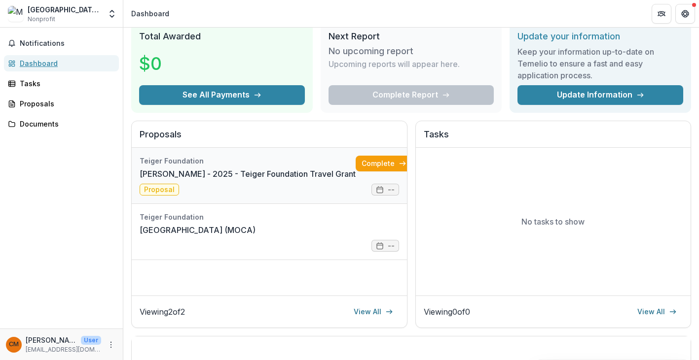  What do you see at coordinates (67, 43) in the screenshot?
I see `span: Notifications` at bounding box center [67, 43].